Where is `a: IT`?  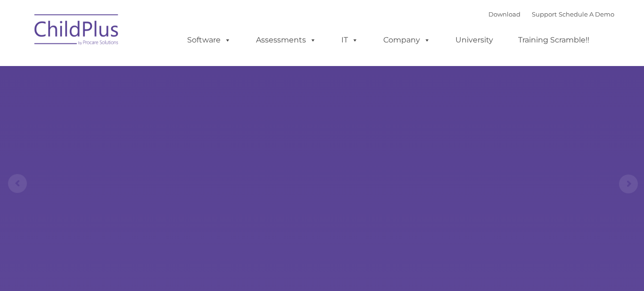 a: IT is located at coordinates (350, 40).